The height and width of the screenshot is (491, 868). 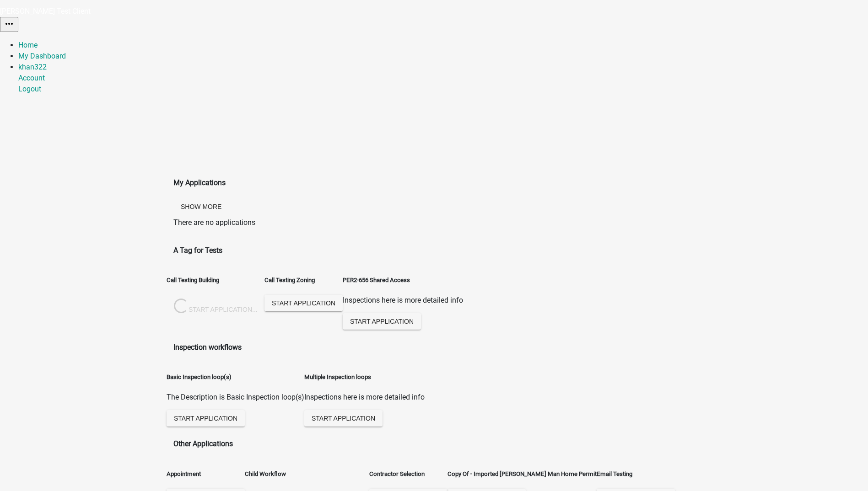 I want to click on a: khan322, so click(x=33, y=67).